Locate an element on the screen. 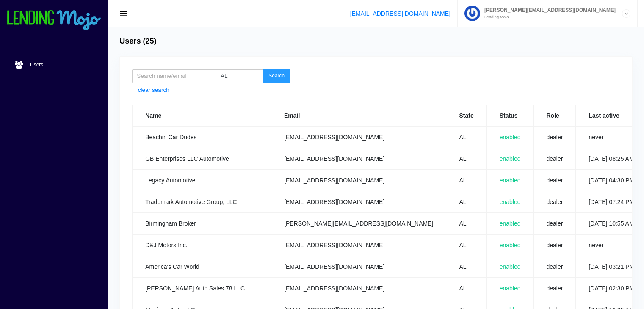 The image size is (644, 309). td: Trademark Automotive Group, LLC is located at coordinates (202, 202).